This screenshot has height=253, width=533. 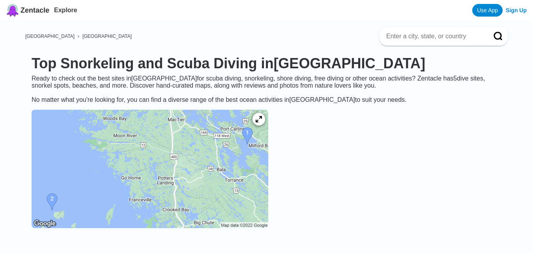 What do you see at coordinates (434, 36) in the screenshot?
I see `input: Enter a city, state, or country` at bounding box center [434, 36].